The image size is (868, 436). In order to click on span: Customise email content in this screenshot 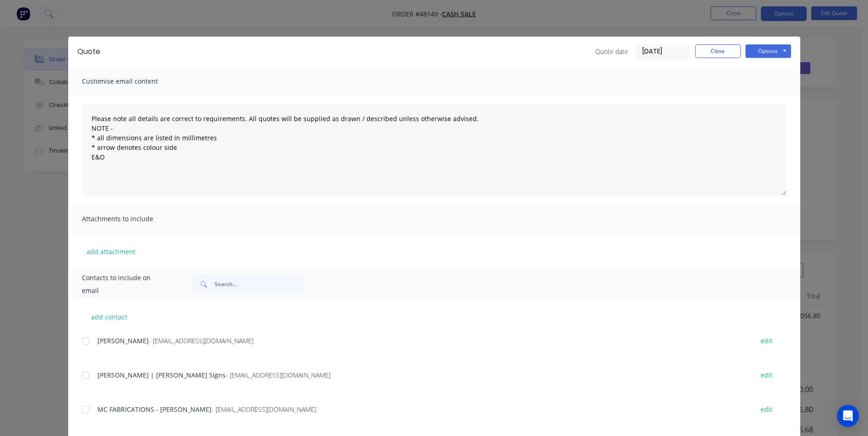, I will do `click(132, 81)`.